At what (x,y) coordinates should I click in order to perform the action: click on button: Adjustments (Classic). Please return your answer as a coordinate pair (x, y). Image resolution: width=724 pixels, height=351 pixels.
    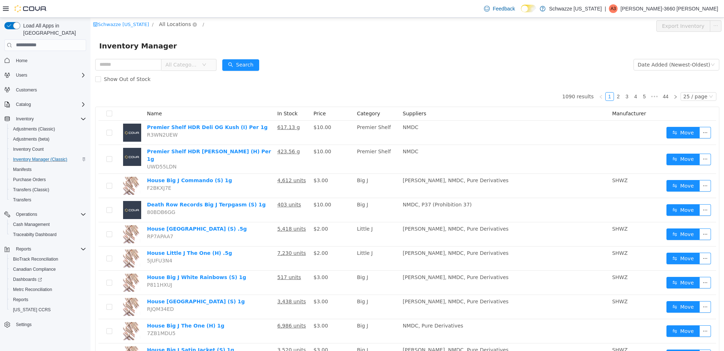
    Looking at the image, I should click on (48, 129).